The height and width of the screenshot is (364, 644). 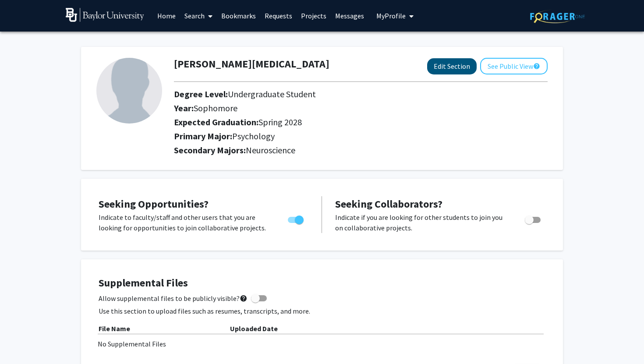 What do you see at coordinates (199, 16) in the screenshot?
I see `a: Search` at bounding box center [199, 16].